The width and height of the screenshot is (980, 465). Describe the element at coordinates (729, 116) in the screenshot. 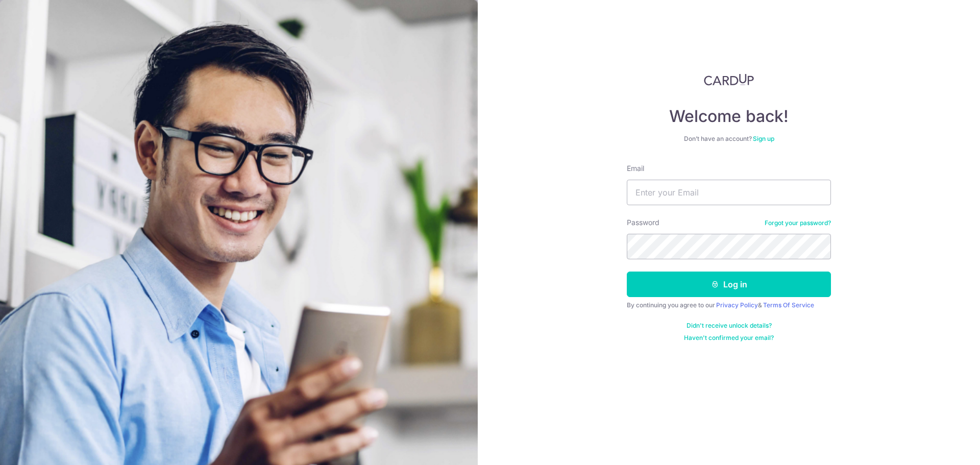

I see `h4: Welcome back!` at that location.